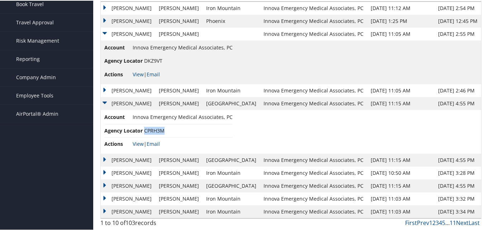  I want to click on a: Prev, so click(423, 222).